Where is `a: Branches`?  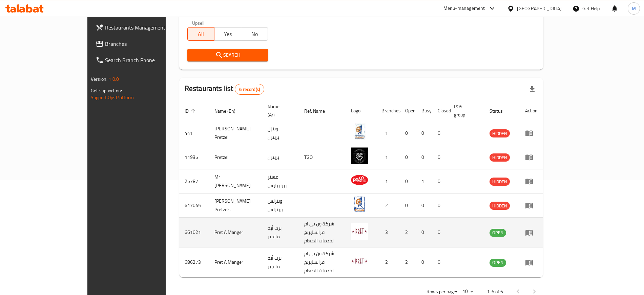
a: Branches is located at coordinates (143, 44).